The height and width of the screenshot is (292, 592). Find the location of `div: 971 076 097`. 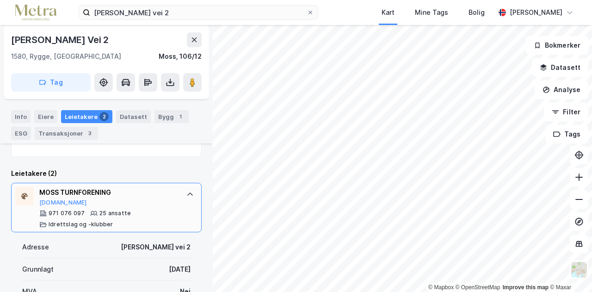

div: 971 076 097 is located at coordinates (67, 213).